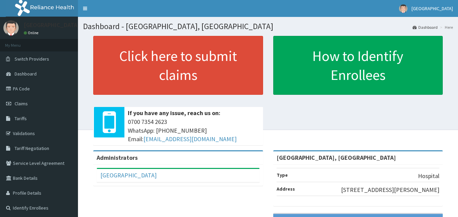  What do you see at coordinates (174, 113) in the screenshot?
I see `b: If you have any issue, reach us on:` at bounding box center [174, 113].